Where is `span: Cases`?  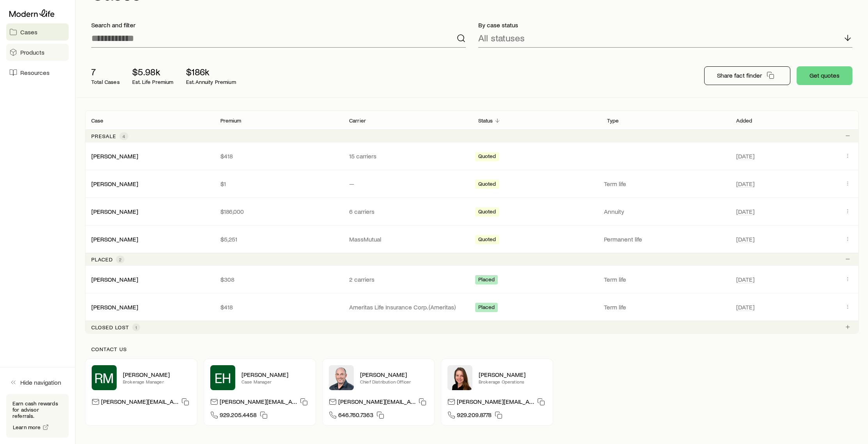
span: Cases is located at coordinates (29, 32).